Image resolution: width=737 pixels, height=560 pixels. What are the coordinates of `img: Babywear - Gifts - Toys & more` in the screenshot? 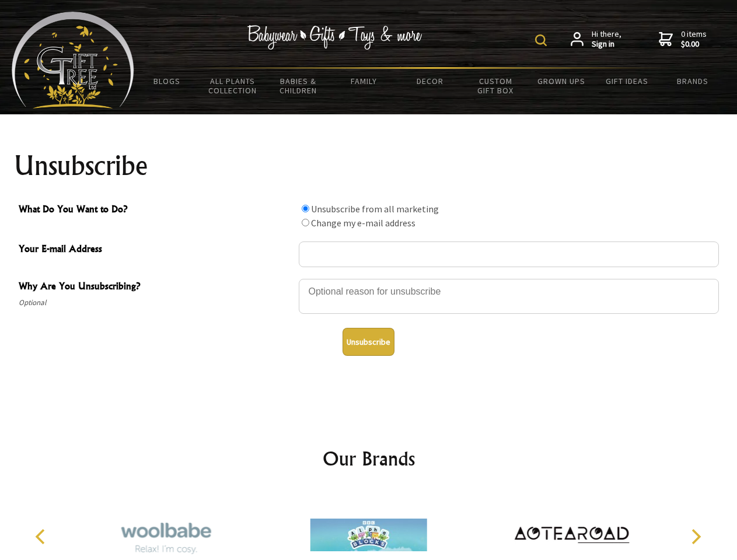 It's located at (335, 37).